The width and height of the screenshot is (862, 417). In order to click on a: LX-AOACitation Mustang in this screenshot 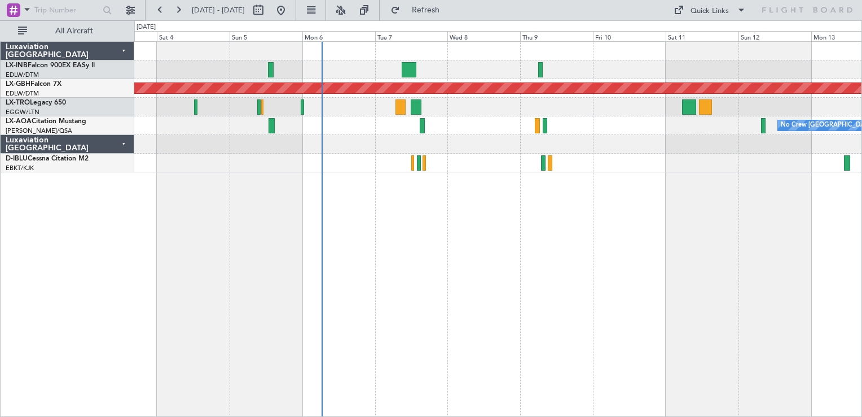, I will do `click(46, 121)`.